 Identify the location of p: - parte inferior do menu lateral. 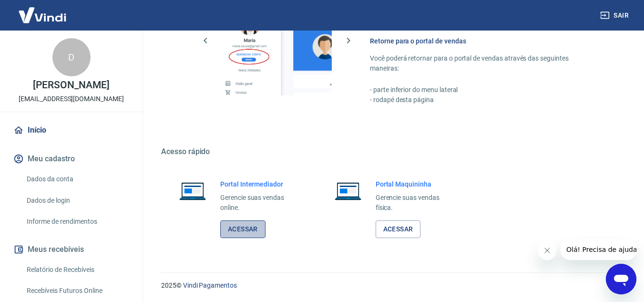
(484, 90).